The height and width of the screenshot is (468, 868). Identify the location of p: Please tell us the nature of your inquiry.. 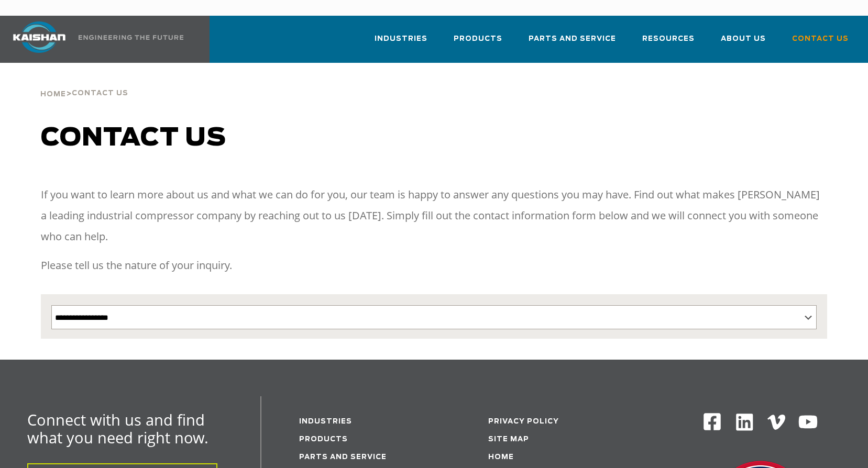
(434, 265).